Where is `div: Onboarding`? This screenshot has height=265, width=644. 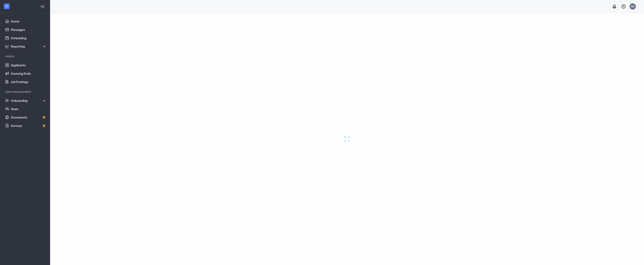 div: Onboarding is located at coordinates (29, 101).